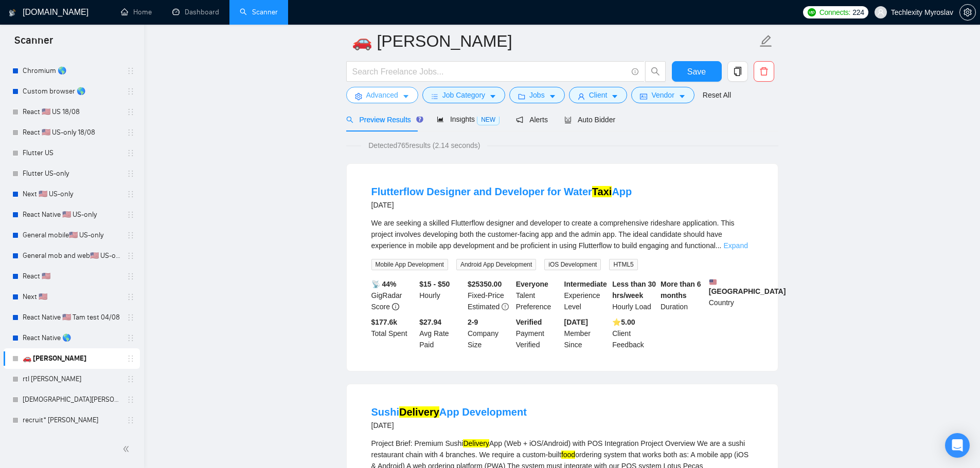 The width and height of the screenshot is (980, 468). I want to click on a: React 🇺🇸 US-only 18/08, so click(71, 133).